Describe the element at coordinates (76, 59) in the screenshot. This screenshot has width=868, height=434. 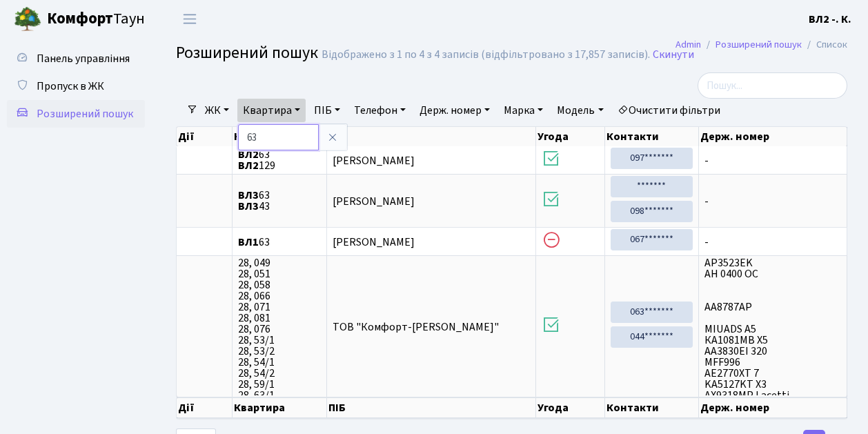
I see `a: Панель управління` at that location.